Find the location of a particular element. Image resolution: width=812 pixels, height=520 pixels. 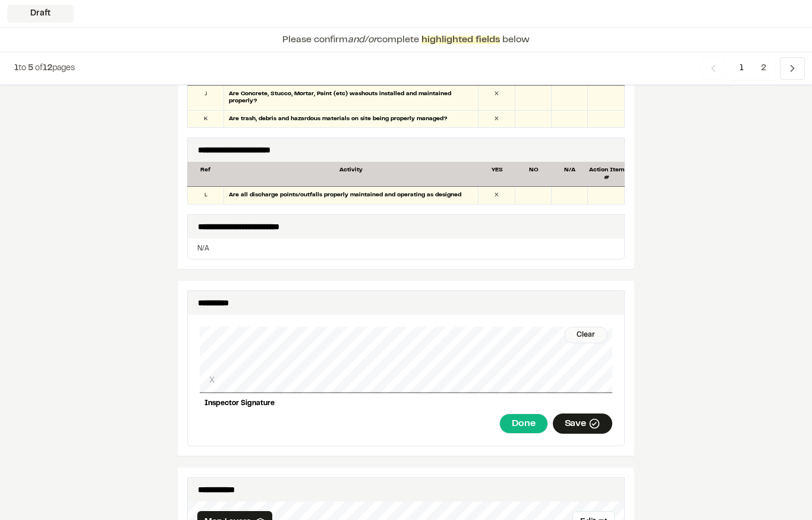

div: J is located at coordinates (206, 98).